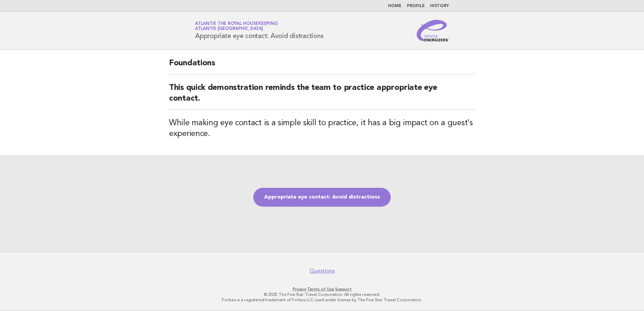 The height and width of the screenshot is (311, 644). I want to click on img: Service Energizers, so click(433, 31).